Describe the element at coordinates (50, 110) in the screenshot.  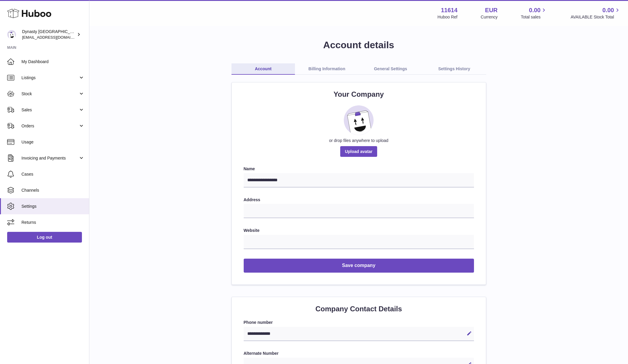
I see `span: Sales` at that location.